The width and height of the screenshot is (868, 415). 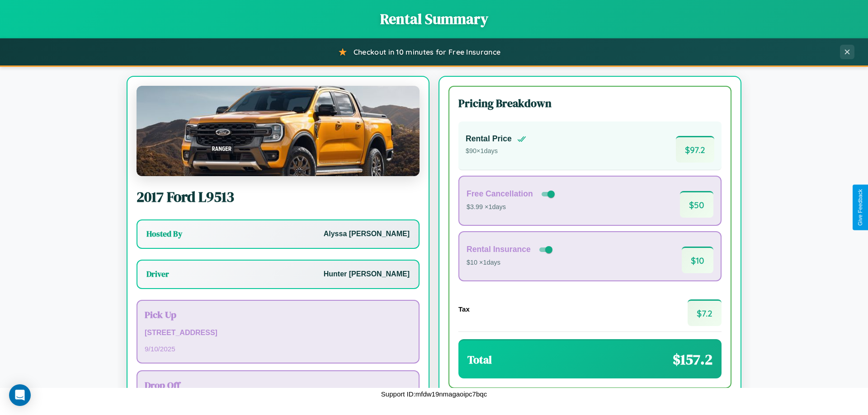 I want to click on h1: Rental Summary, so click(x=434, y=19).